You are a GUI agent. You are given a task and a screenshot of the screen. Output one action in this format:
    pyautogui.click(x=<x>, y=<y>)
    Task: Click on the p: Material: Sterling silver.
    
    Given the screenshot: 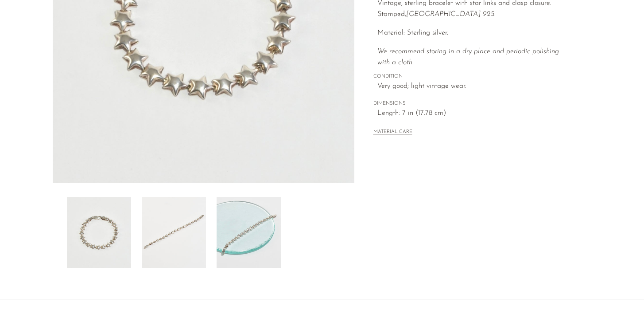 What is the action you would take?
    pyautogui.click(x=475, y=33)
    